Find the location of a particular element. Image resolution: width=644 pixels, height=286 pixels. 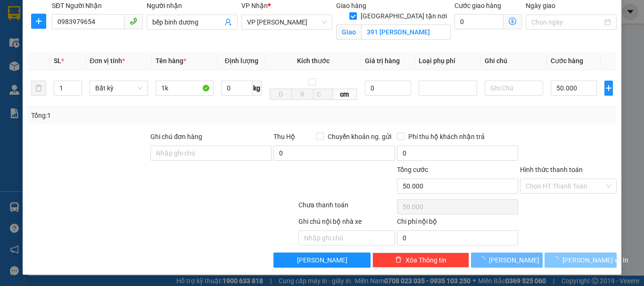

input: Ghi Chú is located at coordinates (514, 88).